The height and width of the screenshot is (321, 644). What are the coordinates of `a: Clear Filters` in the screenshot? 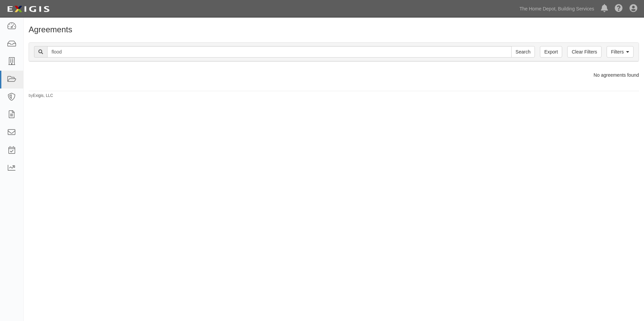 It's located at (584, 52).